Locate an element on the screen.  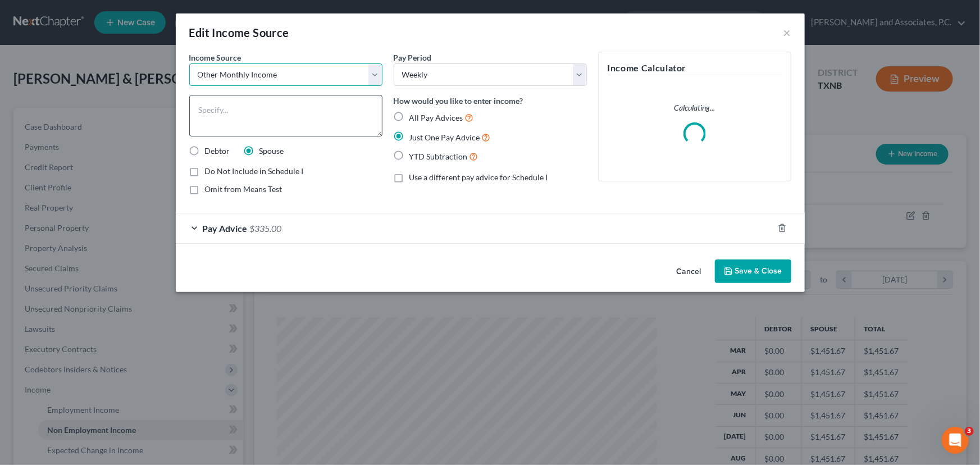
button: Save & Close is located at coordinates (753, 271).